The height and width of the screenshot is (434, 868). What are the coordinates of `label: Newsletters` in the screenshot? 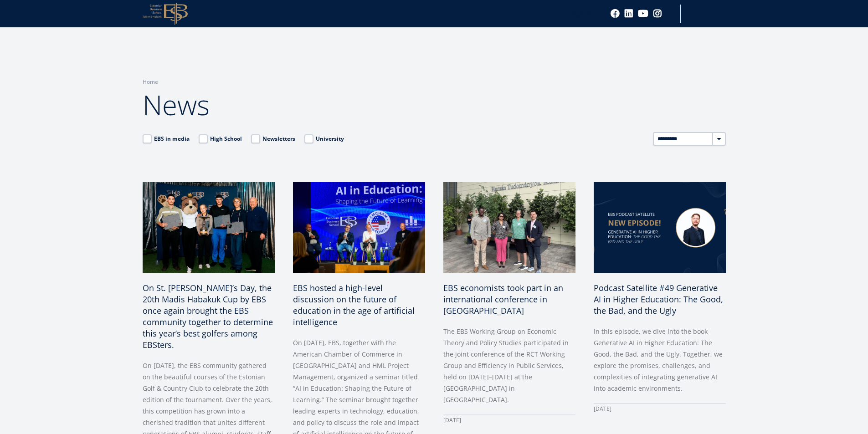 It's located at (273, 139).